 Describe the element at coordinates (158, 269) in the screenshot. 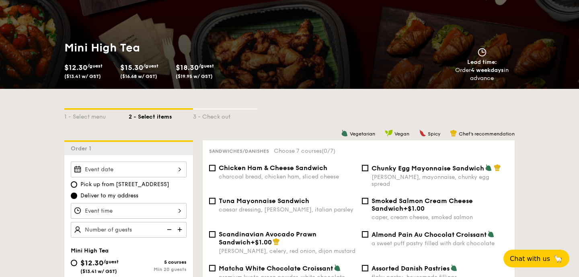

I see `div: Min 20 guests` at that location.